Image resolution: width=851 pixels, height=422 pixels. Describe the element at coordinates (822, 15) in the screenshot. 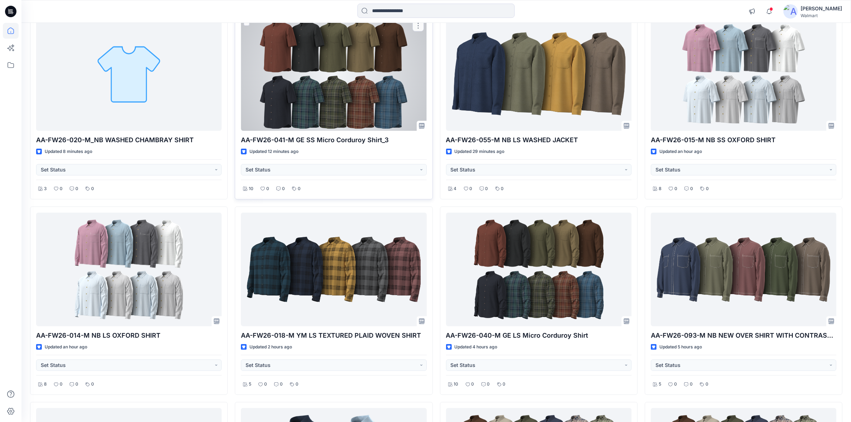

I see `div: Walmart` at that location.